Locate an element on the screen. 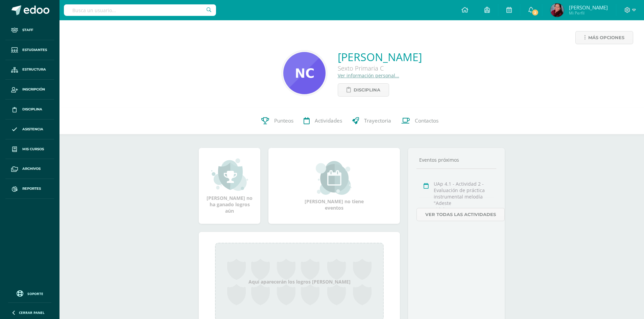  a: Inscripción is located at coordinates (30, 90).